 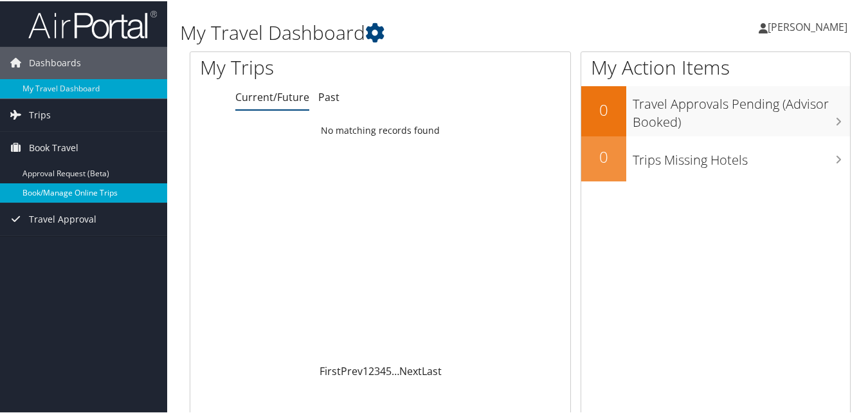 What do you see at coordinates (410, 370) in the screenshot?
I see `a: Next` at bounding box center [410, 370].